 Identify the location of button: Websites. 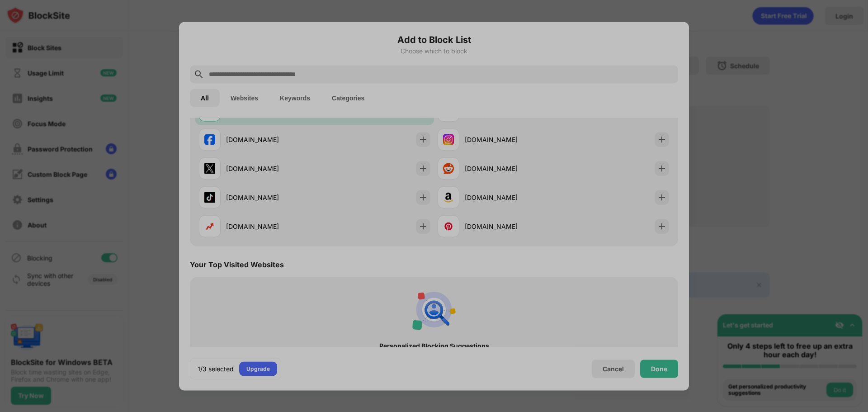
(244, 98).